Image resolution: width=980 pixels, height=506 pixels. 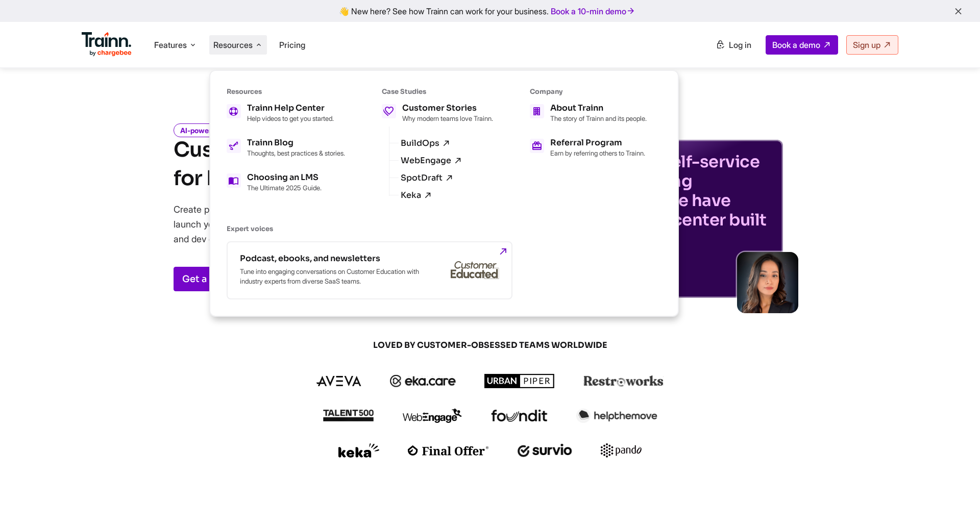 I want to click on img: aveva logo, so click(x=339, y=382).